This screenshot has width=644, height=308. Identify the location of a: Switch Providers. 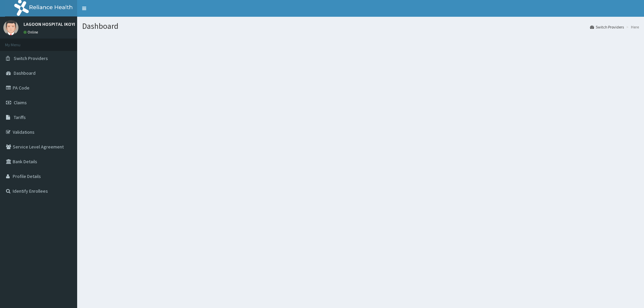
(607, 26).